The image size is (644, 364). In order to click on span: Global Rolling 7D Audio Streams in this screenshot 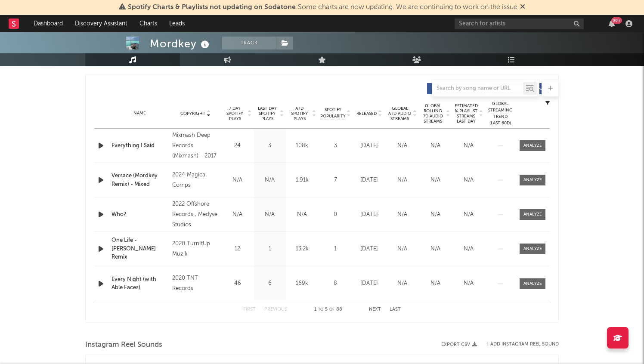, I will do `click(433, 114)`.